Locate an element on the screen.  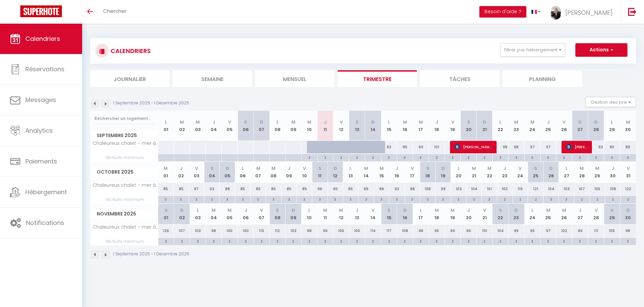
th: 31 is located at coordinates (628, 172).